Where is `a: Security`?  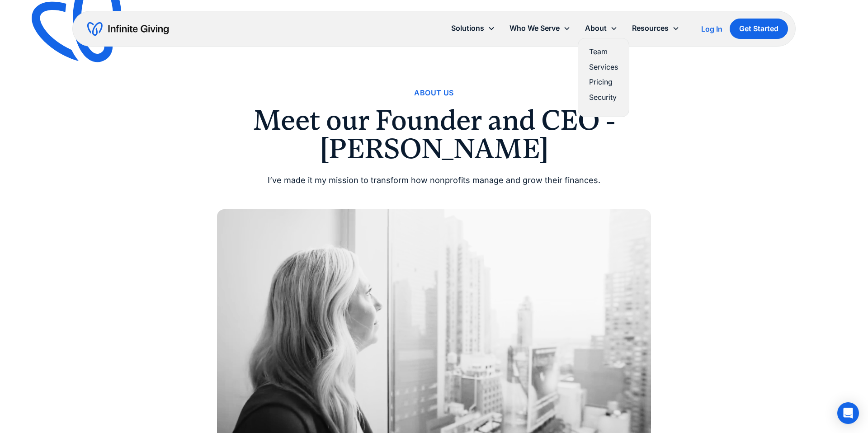
a: Security is located at coordinates (604, 97).